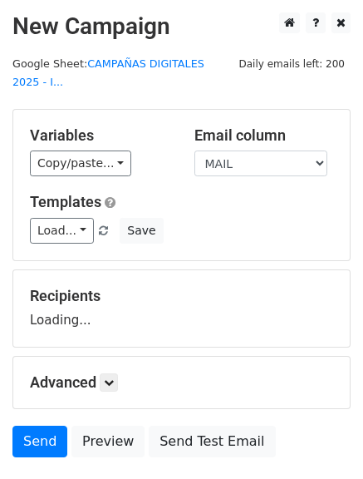  Describe the element at coordinates (181, 308) in the screenshot. I see `div: Loading...` at that location.